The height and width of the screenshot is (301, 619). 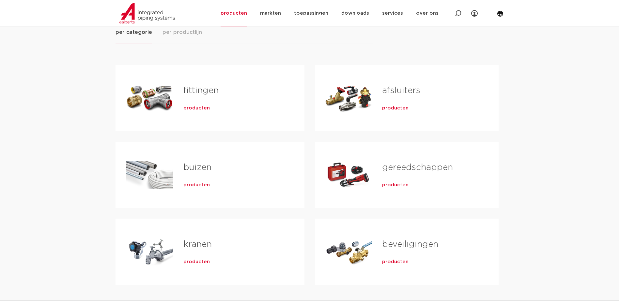 What do you see at coordinates (197, 245) in the screenshot?
I see `a: kranen` at bounding box center [197, 245].